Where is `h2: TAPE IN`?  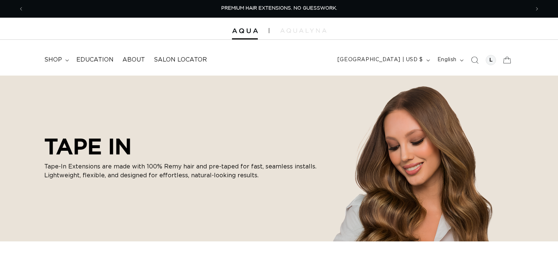 h2: TAPE IN is located at coordinates (184, 146).